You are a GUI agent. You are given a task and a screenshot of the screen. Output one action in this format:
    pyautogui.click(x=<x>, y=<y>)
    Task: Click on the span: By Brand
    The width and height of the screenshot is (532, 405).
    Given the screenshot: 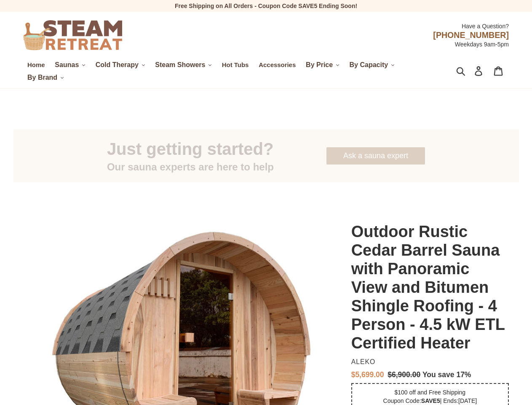 What is the action you would take?
    pyautogui.click(x=42, y=77)
    